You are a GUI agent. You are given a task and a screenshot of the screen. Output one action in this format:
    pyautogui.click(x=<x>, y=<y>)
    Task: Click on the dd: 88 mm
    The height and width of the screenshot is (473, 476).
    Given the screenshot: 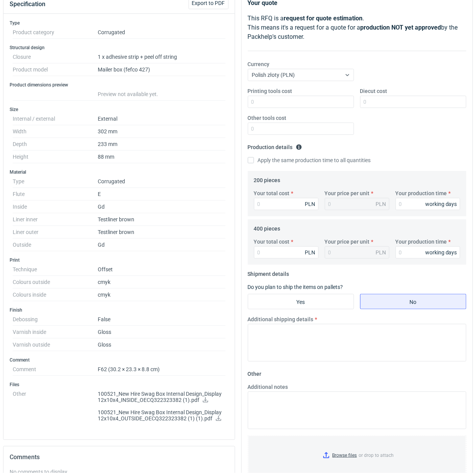 What is the action you would take?
    pyautogui.click(x=162, y=157)
    